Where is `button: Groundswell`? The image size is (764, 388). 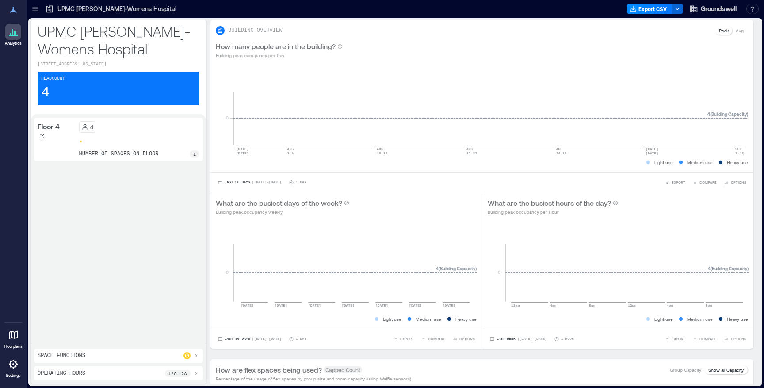
button: Groundswell is located at coordinates (713, 9).